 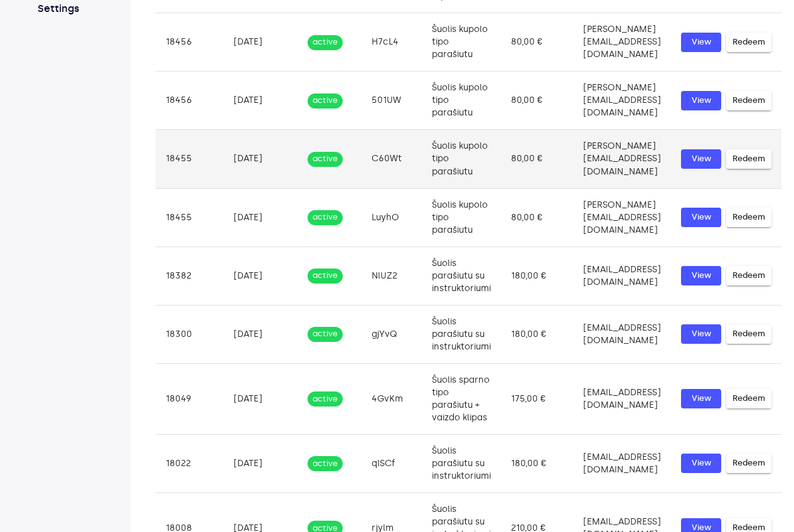 I want to click on td: 18382, so click(x=190, y=275).